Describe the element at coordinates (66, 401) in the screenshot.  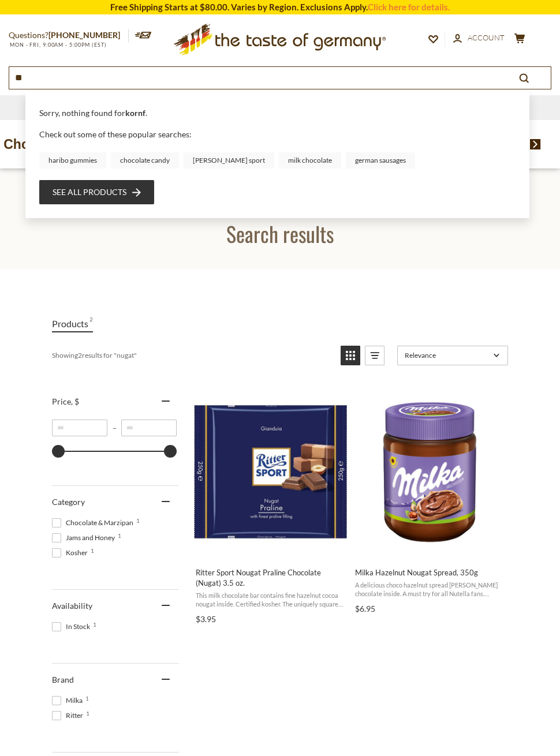
I see `span: Price` at that location.